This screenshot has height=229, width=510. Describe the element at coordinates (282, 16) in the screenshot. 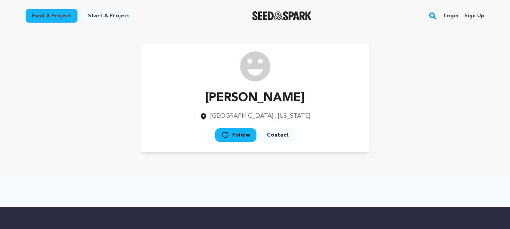

I see `img: Seed&Spark Logo Dark Mode` at that location.